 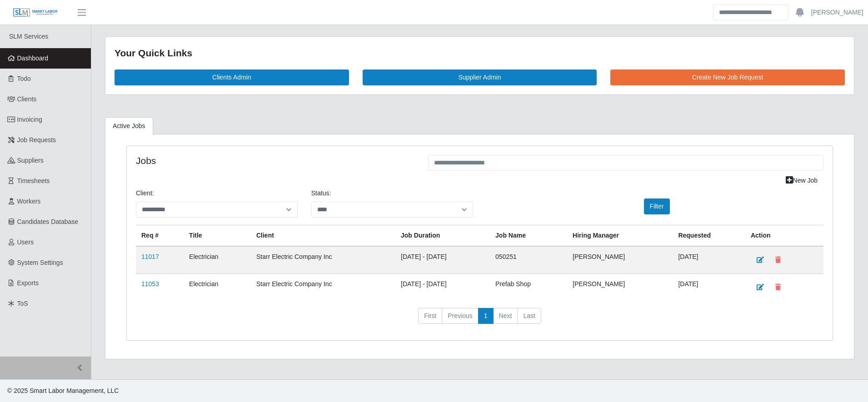 I want to click on th: Job Duration, so click(x=442, y=235).